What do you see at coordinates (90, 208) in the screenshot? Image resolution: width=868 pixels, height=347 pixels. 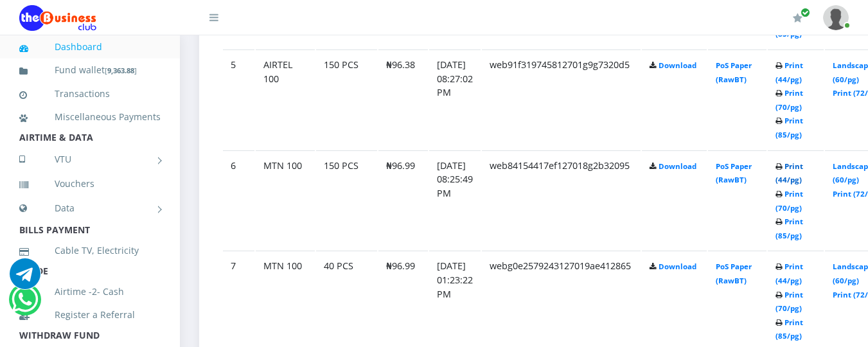 I see `a: Data` at bounding box center [90, 208].